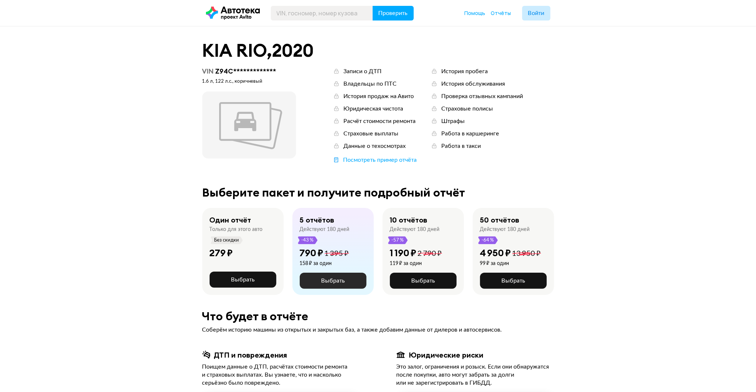 The height and width of the screenshot is (392, 756). Describe the element at coordinates (500, 220) in the screenshot. I see `div: 50 отчётов` at that location.